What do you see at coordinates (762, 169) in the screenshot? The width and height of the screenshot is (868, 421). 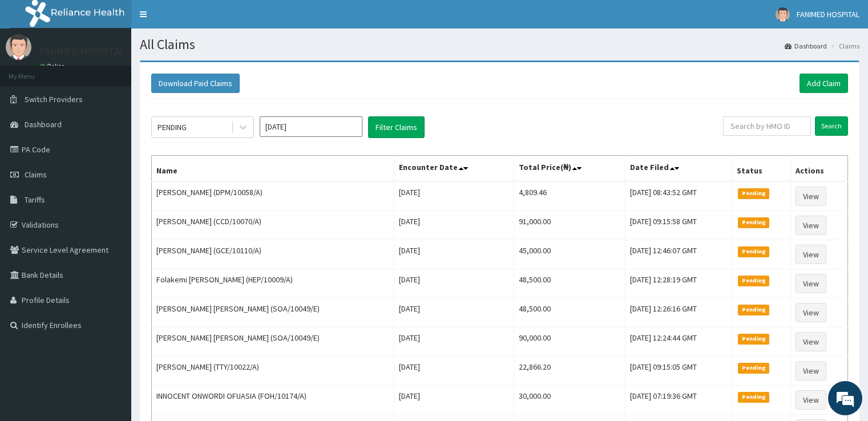 I see `th: Status` at bounding box center [762, 169].